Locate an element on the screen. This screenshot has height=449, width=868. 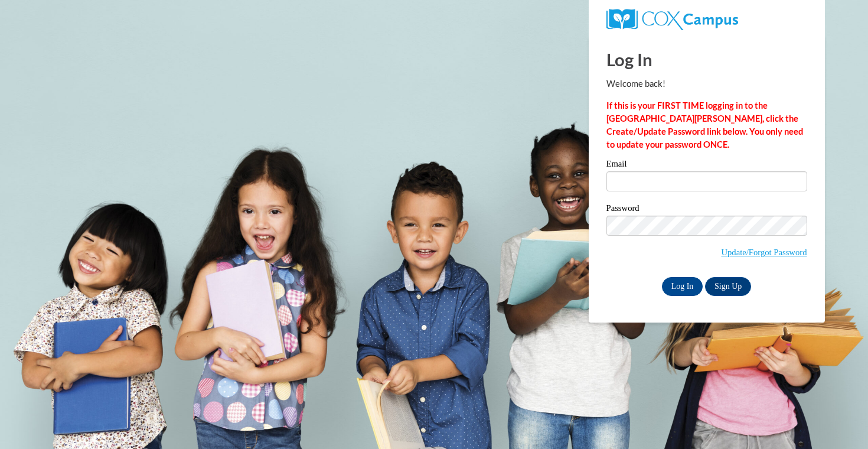
input: Log In is located at coordinates (682, 286).